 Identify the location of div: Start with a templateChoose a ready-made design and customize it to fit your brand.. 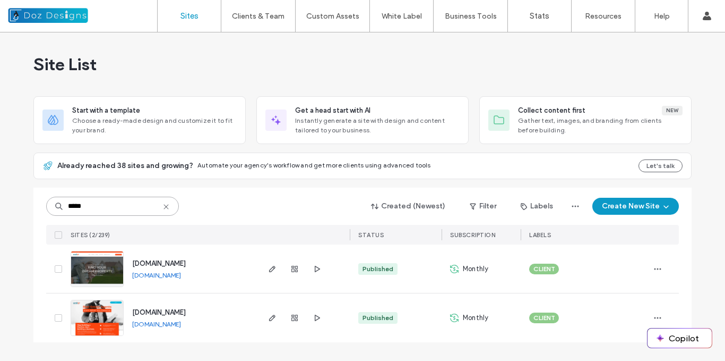
(140, 120).